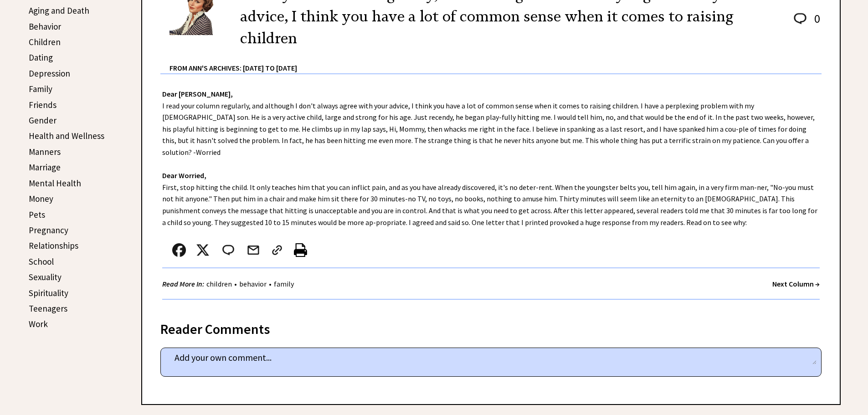  What do you see at coordinates (796, 284) in the screenshot?
I see `a: Next Column →` at bounding box center [796, 284].